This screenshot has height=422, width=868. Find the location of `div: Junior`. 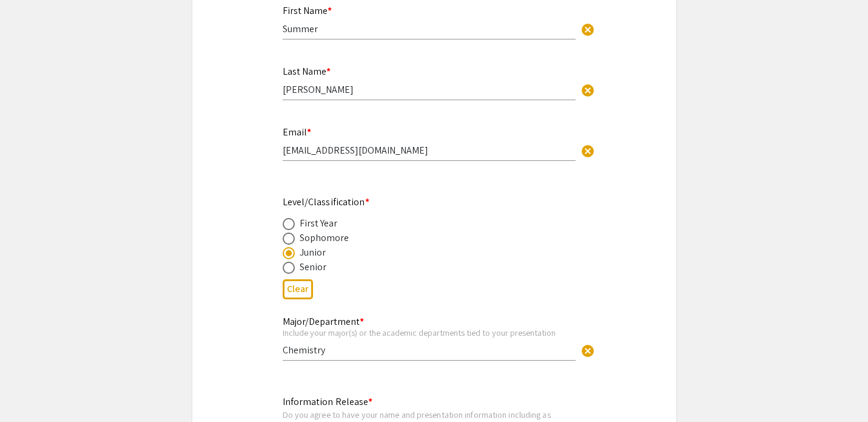

div: Junior is located at coordinates (313, 253).